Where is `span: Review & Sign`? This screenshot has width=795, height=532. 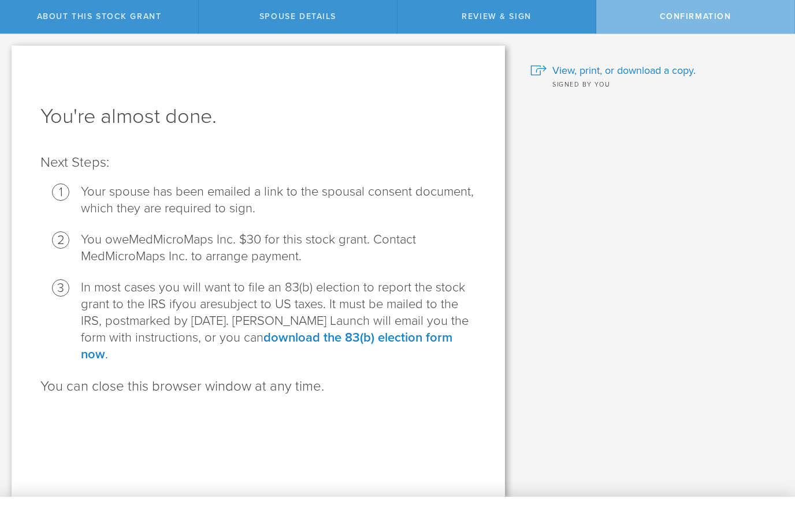
span: Review & Sign is located at coordinates (496, 17).